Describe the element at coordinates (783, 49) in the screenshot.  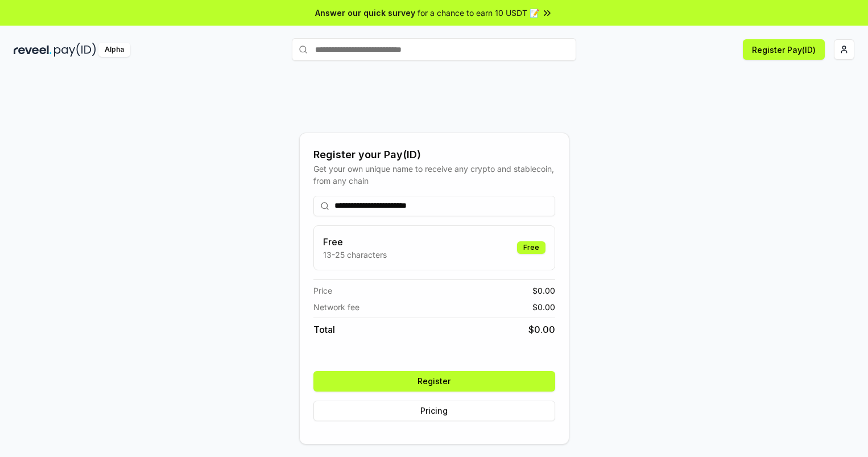
I see `button: Register Pay(ID)` at that location.